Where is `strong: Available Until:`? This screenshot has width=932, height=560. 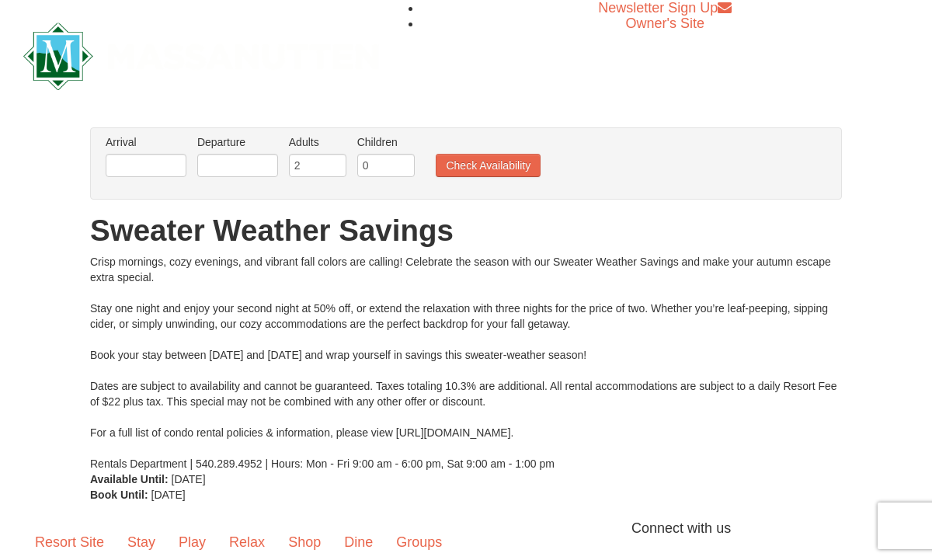
strong: Available Until: is located at coordinates (129, 479).